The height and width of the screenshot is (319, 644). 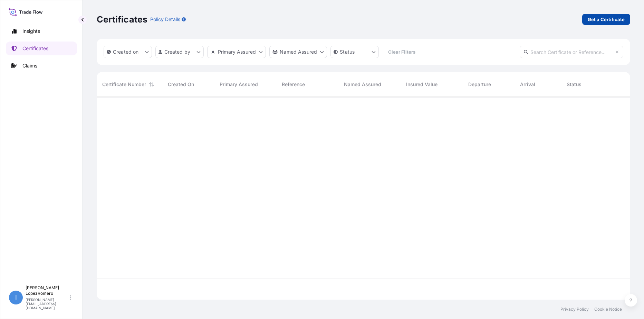 What do you see at coordinates (30, 65) in the screenshot?
I see `p: Claims` at bounding box center [30, 65].